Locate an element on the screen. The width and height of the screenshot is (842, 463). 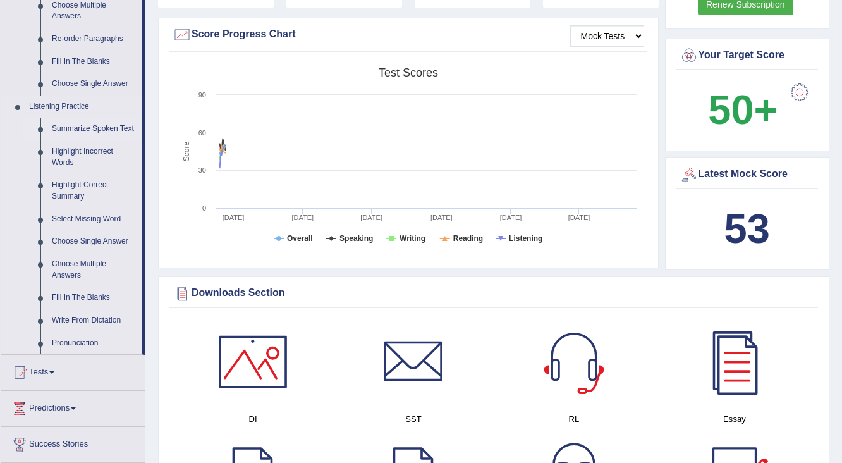
b: 50+ is located at coordinates (743, 109).